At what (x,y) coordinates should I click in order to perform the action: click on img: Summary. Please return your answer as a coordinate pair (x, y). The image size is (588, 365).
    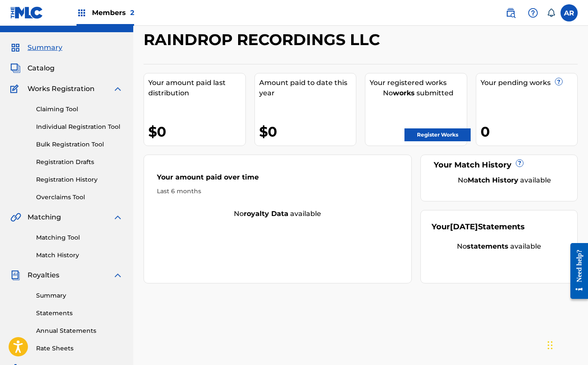
    Looking at the image, I should click on (16, 47).